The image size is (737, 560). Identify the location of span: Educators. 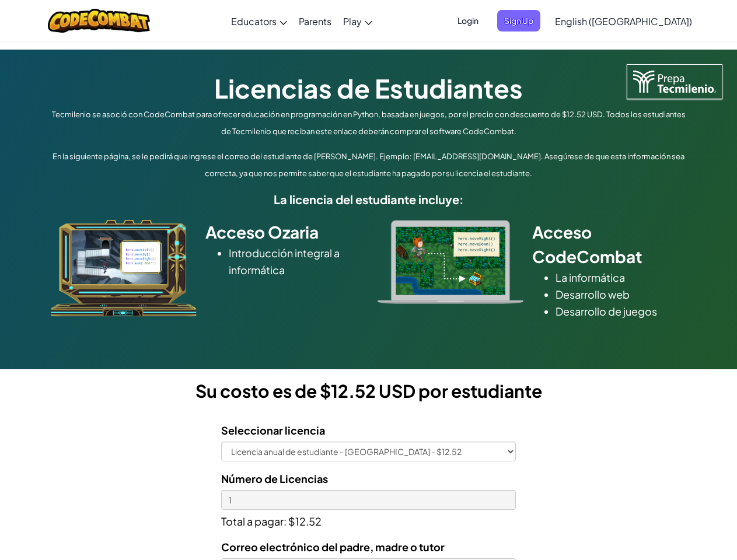
(254, 21).